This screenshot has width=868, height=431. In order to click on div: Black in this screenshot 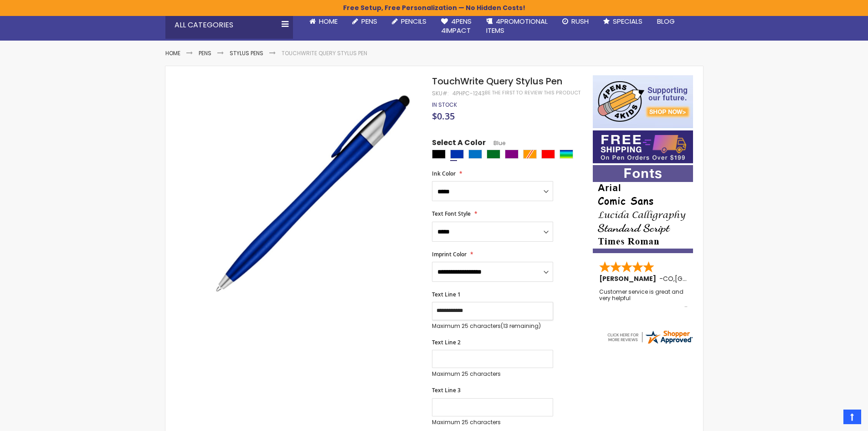, I will do `click(439, 154)`.